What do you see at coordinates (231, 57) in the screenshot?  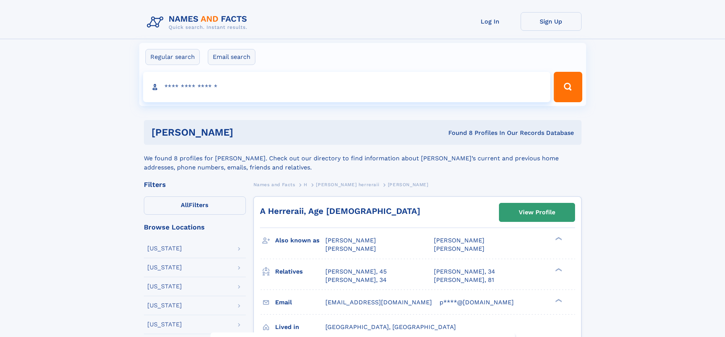 I see `label: Email search` at bounding box center [231, 57].